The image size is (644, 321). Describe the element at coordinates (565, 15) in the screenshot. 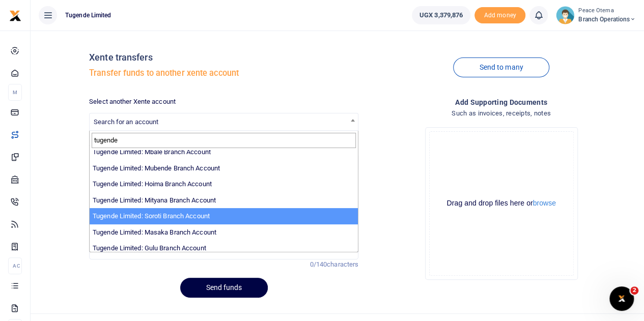

I see `img: profile-user` at that location.